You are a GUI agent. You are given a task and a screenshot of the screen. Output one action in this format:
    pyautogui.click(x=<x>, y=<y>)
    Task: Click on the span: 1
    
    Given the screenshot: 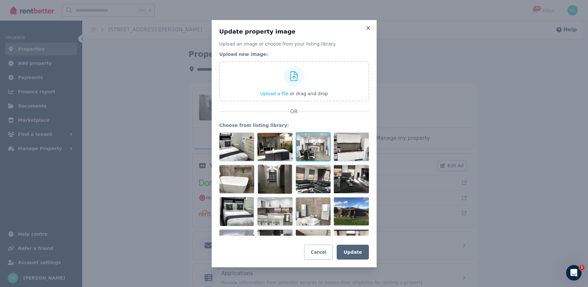 What is the action you would take?
    pyautogui.click(x=582, y=267)
    